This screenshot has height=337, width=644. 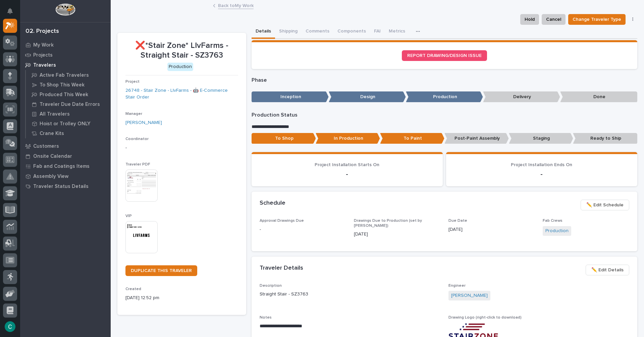 I want to click on h2: Traveler Details, so click(x=282, y=268).